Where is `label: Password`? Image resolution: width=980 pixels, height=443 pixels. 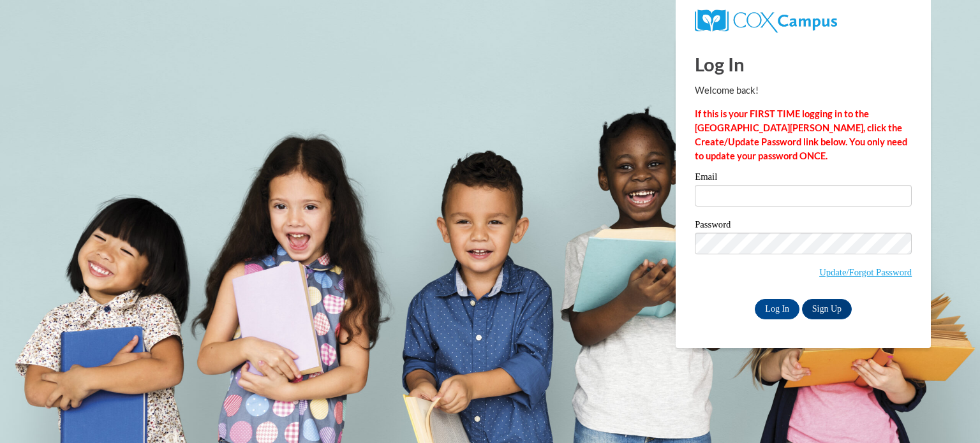
label: Password is located at coordinates (803, 226).